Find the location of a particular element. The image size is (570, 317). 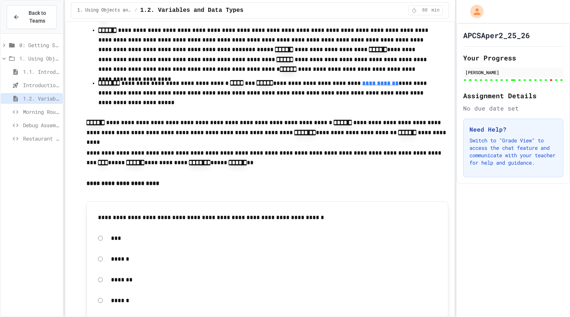

span: 1.1. Introduction to Algorithms, Programming, and Compilers is located at coordinates (41, 72).